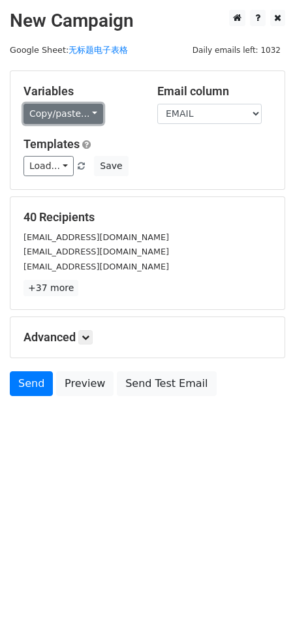  I want to click on a: Templates, so click(52, 144).